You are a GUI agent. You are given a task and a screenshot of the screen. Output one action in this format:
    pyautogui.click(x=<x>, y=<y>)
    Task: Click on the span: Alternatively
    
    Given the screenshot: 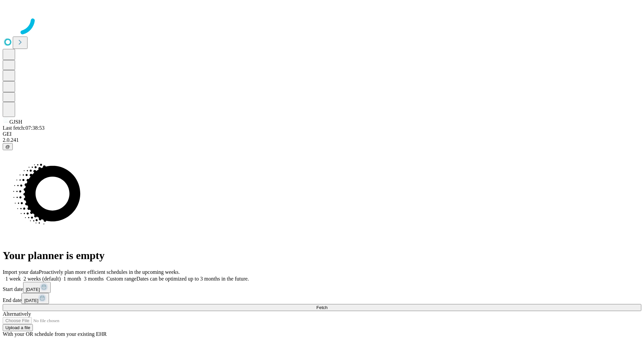 What is the action you would take?
    pyautogui.click(x=17, y=314)
    